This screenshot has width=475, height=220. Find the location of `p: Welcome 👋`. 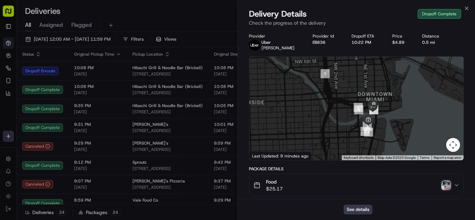

p: Welcome 👋 is located at coordinates (67, 33).